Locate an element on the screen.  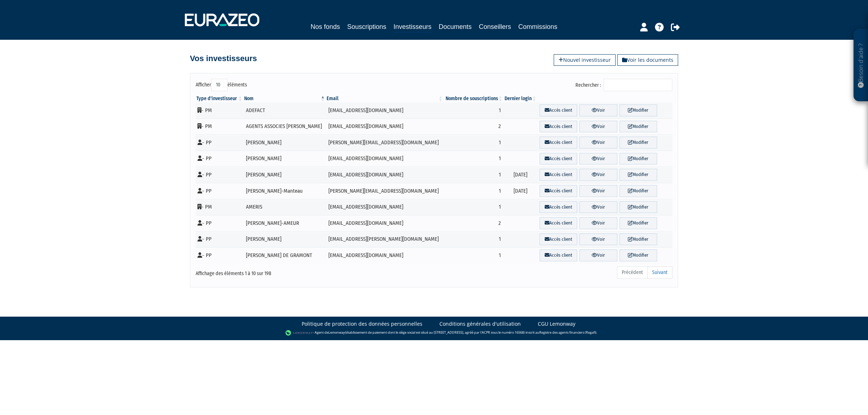
th: Email : activer pour trier la colonne par ordre croissant is located at coordinates (385, 99).